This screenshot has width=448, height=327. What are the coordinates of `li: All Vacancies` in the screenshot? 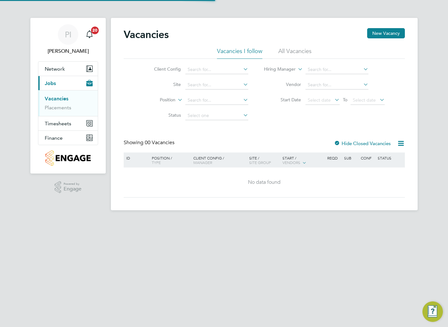 It's located at (295, 53).